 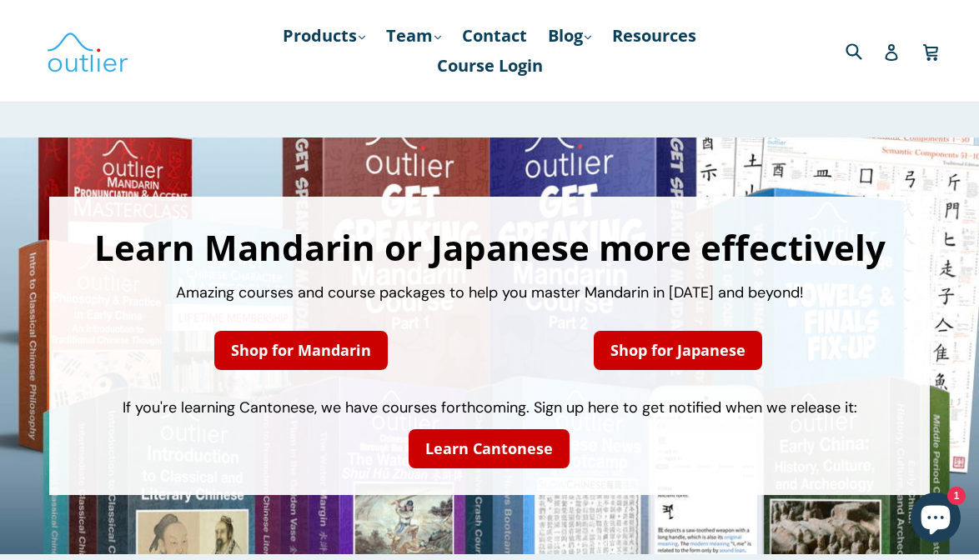 I want to click on a: Shop for Mandarin, so click(x=301, y=350).